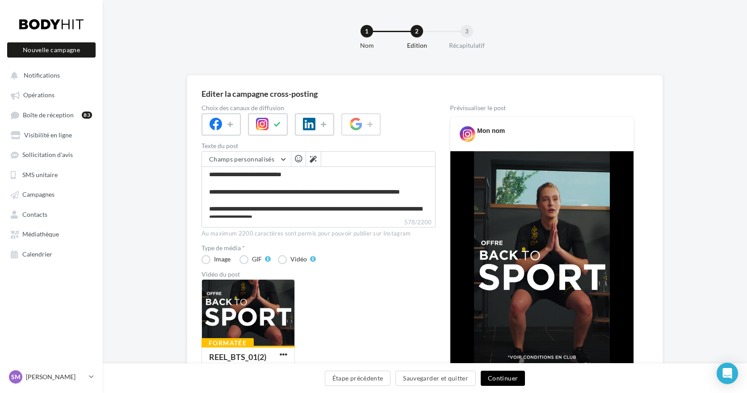  What do you see at coordinates (318, 146) in the screenshot?
I see `label: Texte du post` at bounding box center [318, 146].